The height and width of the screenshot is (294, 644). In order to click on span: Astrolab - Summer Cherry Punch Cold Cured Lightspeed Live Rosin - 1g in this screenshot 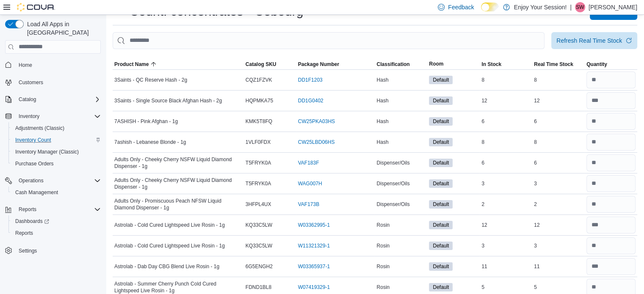, I will do `click(178, 288)`.